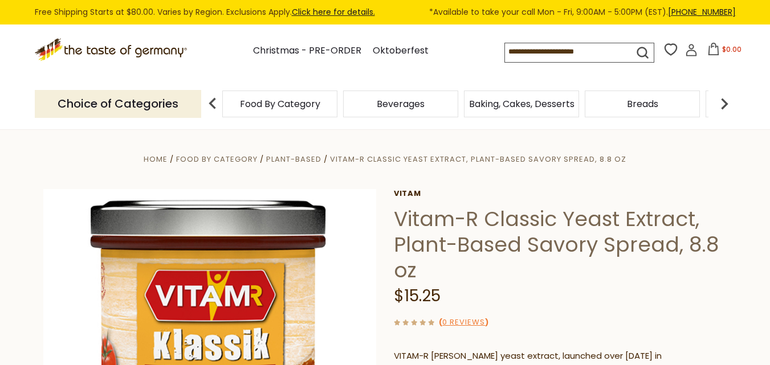 Image resolution: width=770 pixels, height=365 pixels. I want to click on span: Vitam-R Classic Yeast Extract, Plant-Based Savory Spread, 8.8 oz, so click(478, 159).